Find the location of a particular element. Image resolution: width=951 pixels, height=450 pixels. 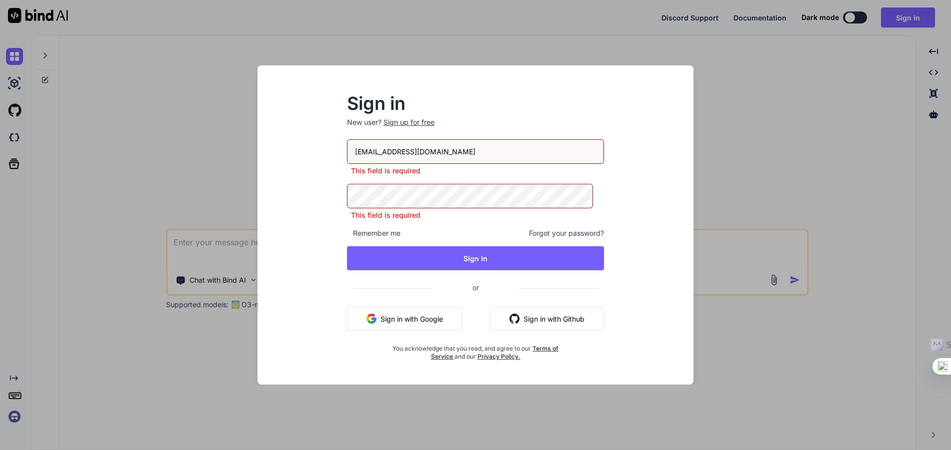

div: Sign up for free is located at coordinates (409, 122).